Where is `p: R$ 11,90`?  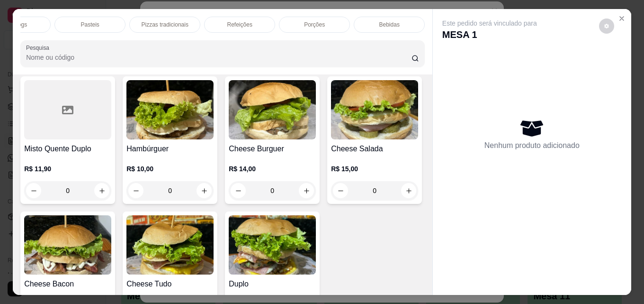 p: R$ 11,90 is located at coordinates (68, 169).